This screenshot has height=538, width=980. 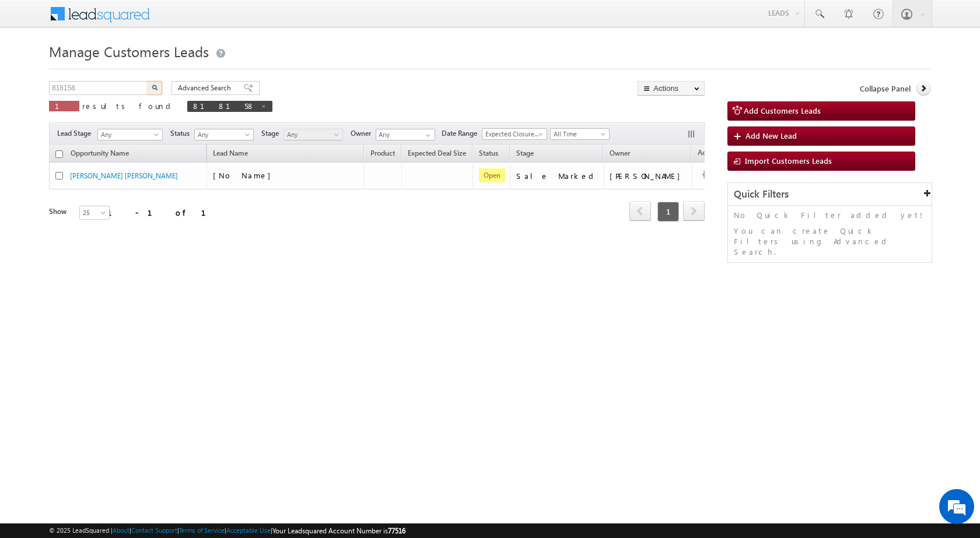 I want to click on span: next, so click(x=693, y=211).